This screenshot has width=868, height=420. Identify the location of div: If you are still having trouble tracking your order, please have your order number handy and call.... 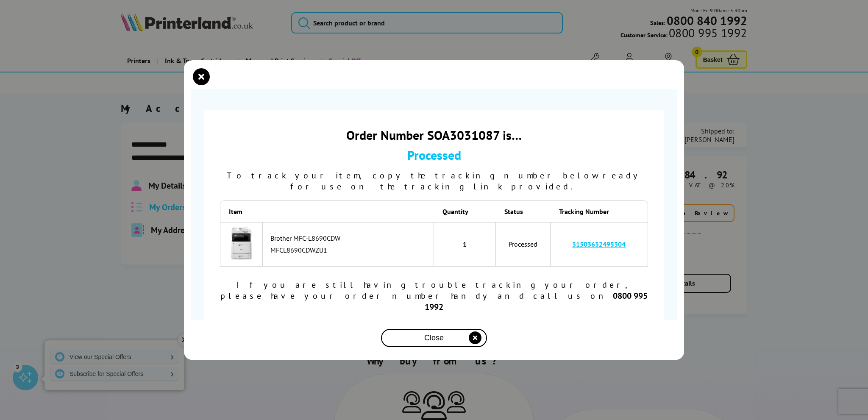
(434, 296).